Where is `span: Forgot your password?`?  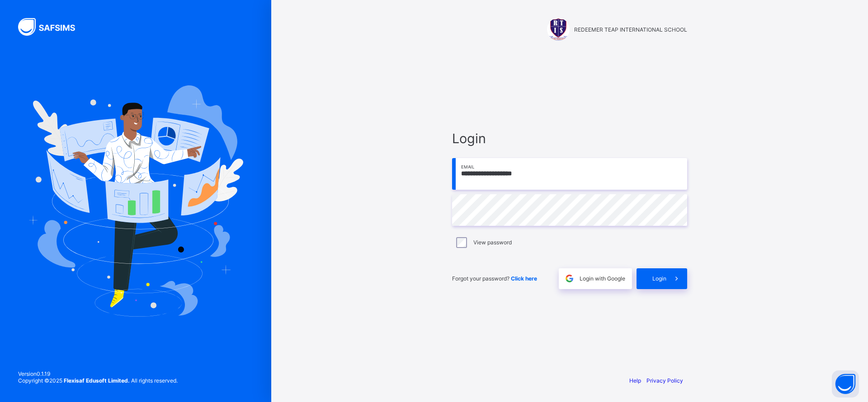
span: Forgot your password? is located at coordinates (495, 278).